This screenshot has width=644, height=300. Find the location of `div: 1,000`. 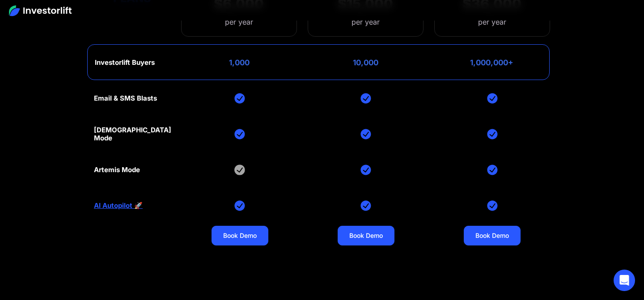

div: 1,000 is located at coordinates (239, 63).